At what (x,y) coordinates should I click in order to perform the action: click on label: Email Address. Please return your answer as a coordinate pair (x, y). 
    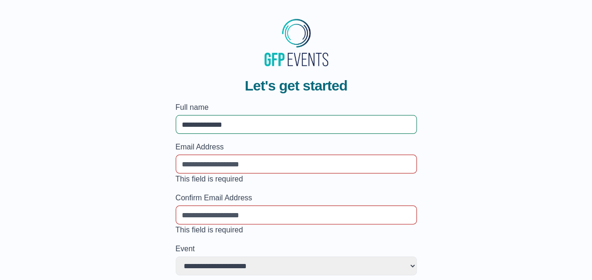
    Looking at the image, I should click on (296, 147).